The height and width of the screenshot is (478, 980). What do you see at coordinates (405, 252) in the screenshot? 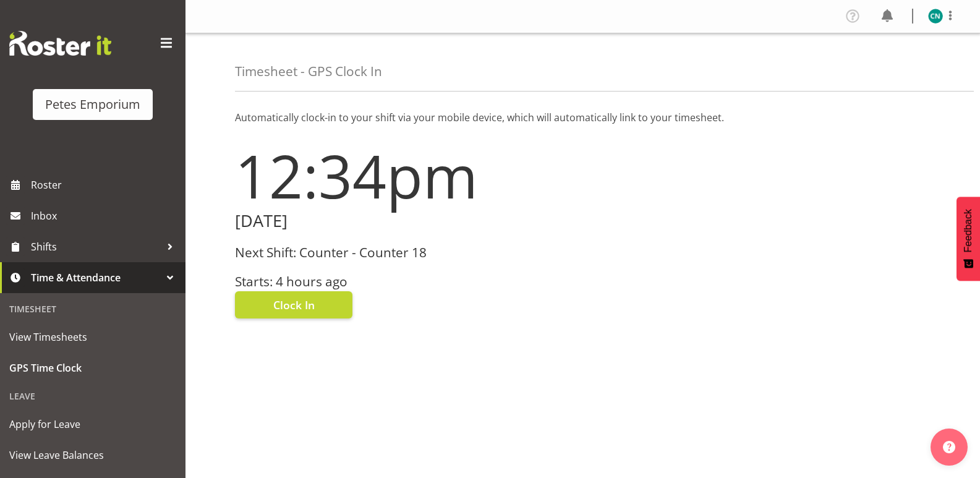
I see `h3: Next Shift: Counter - Counter 18` at bounding box center [405, 252].